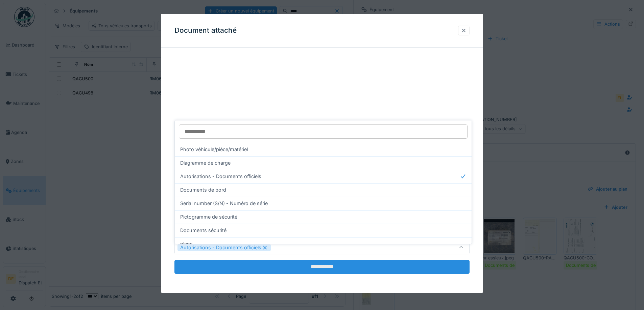 The image size is (644, 310). I want to click on span: Documents sécurité, so click(203, 230).